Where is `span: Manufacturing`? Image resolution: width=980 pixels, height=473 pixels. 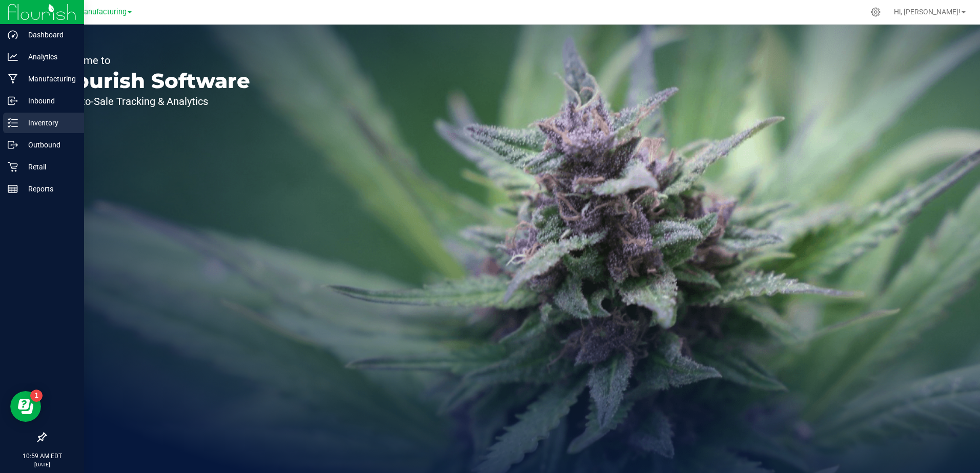
span: Manufacturing is located at coordinates (102, 12).